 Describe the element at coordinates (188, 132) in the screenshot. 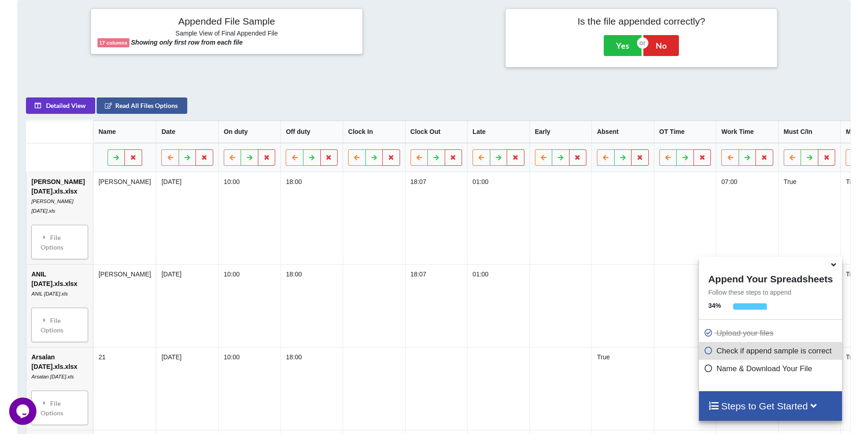

I see `th: Date` at that location.